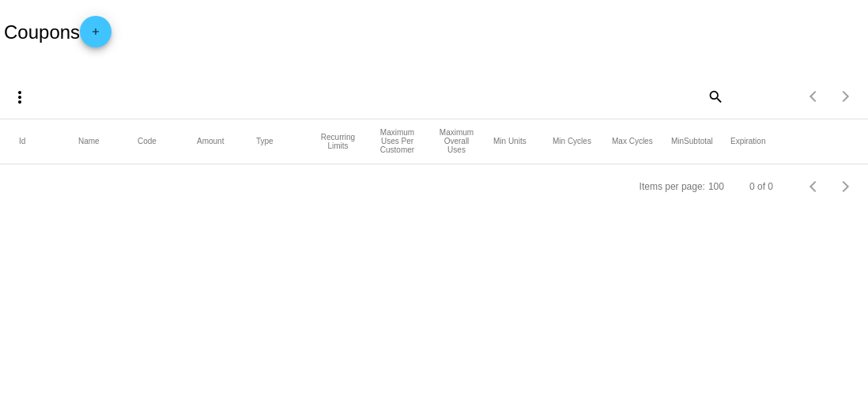 The height and width of the screenshot is (419, 868). What do you see at coordinates (571, 142) in the screenshot?
I see `button: Change sorting for MinCycles` at bounding box center [571, 142].